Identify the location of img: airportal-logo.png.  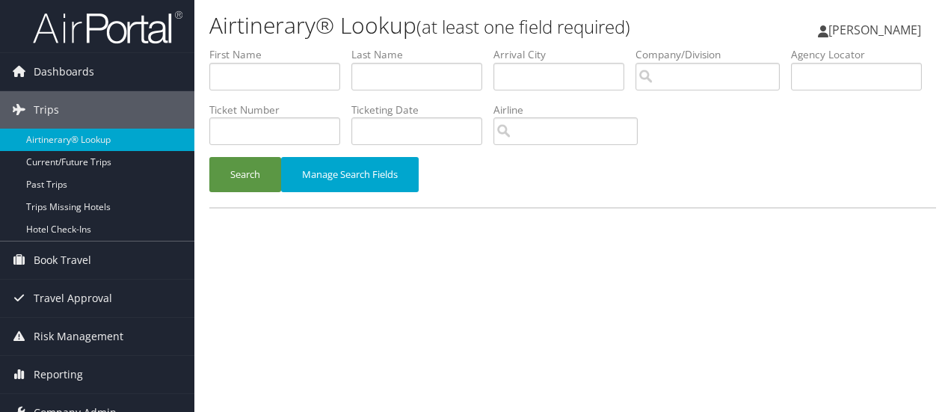
(108, 27).